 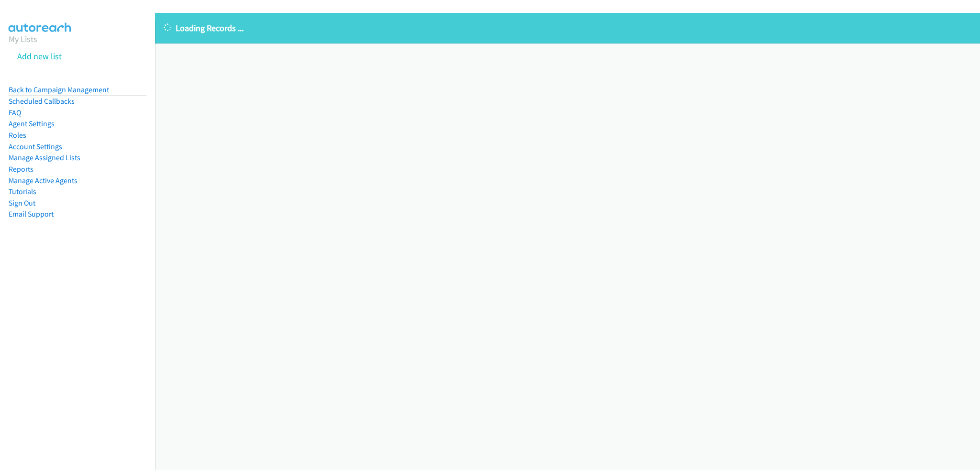 I want to click on a: My Lists, so click(x=23, y=39).